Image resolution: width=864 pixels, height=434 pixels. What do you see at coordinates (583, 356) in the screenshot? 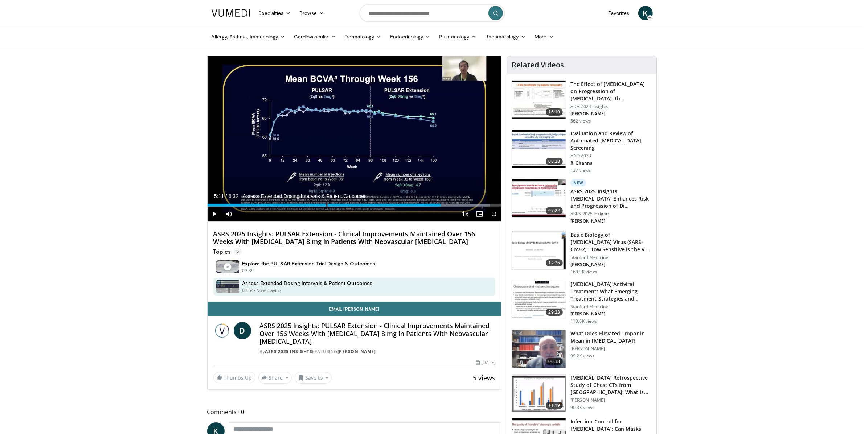
I see `p: 99.2K views` at bounding box center [583, 356].